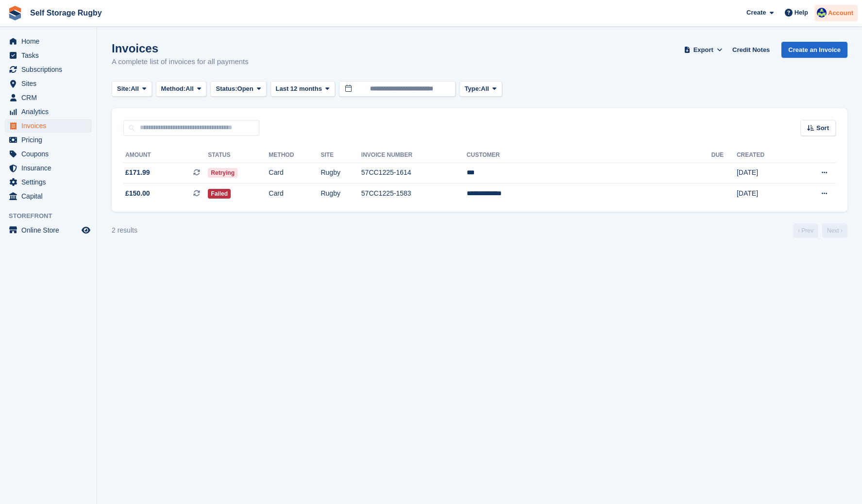 This screenshot has width=862, height=504. I want to click on span: Home, so click(50, 41).